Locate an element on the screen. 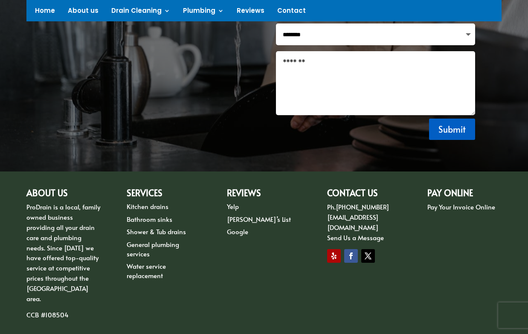 This screenshot has height=334, width=528. a: Pay Your Invoice Online is located at coordinates (461, 207).